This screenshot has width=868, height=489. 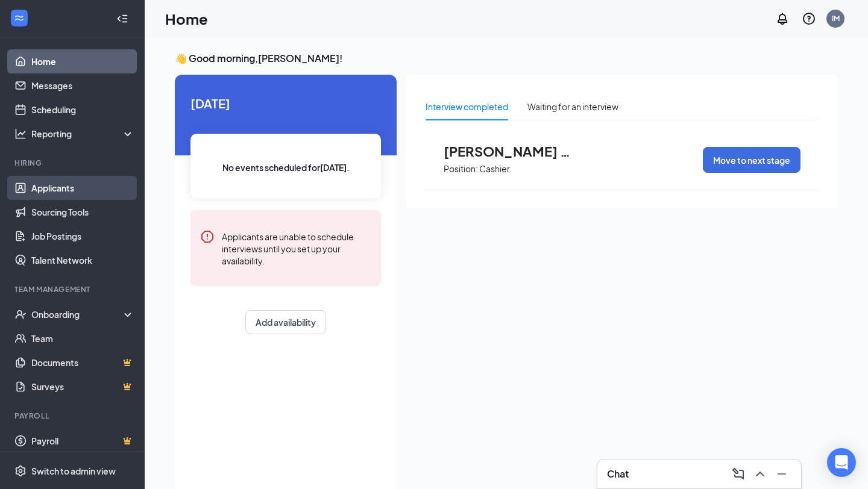 I want to click on div: Interview completed, so click(x=466, y=106).